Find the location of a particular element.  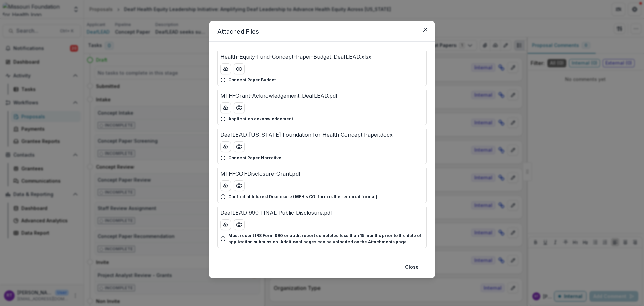

button: Preview DeafLEAD 990 FINAL Public Disclosure.pdf is located at coordinates (239, 225).